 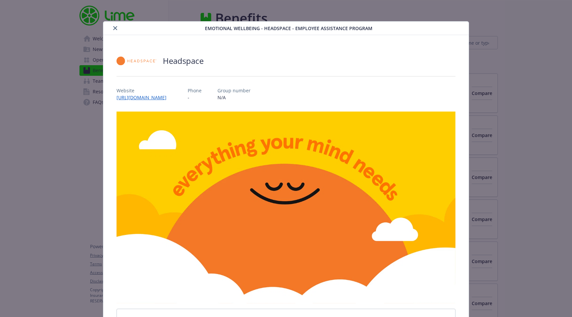 I want to click on p: Phone, so click(x=195, y=90).